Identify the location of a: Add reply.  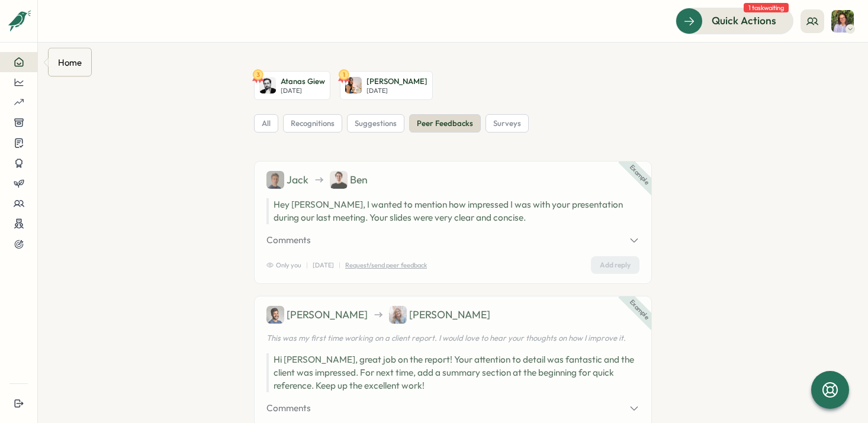
(615, 265).